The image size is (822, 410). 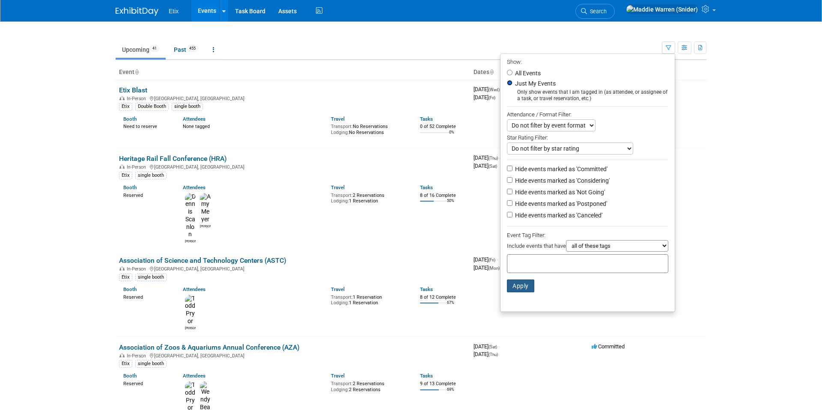 What do you see at coordinates (527, 73) in the screenshot?
I see `label: All Events` at bounding box center [527, 73].